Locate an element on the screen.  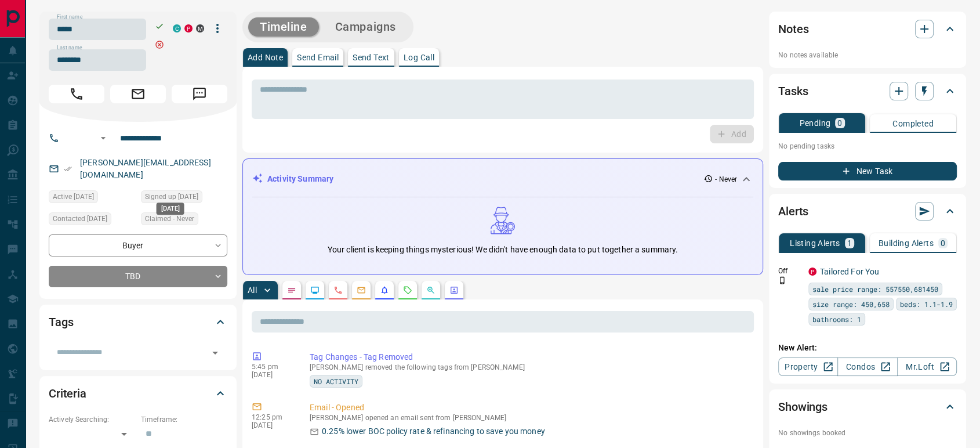
span: Message is located at coordinates (199, 94).